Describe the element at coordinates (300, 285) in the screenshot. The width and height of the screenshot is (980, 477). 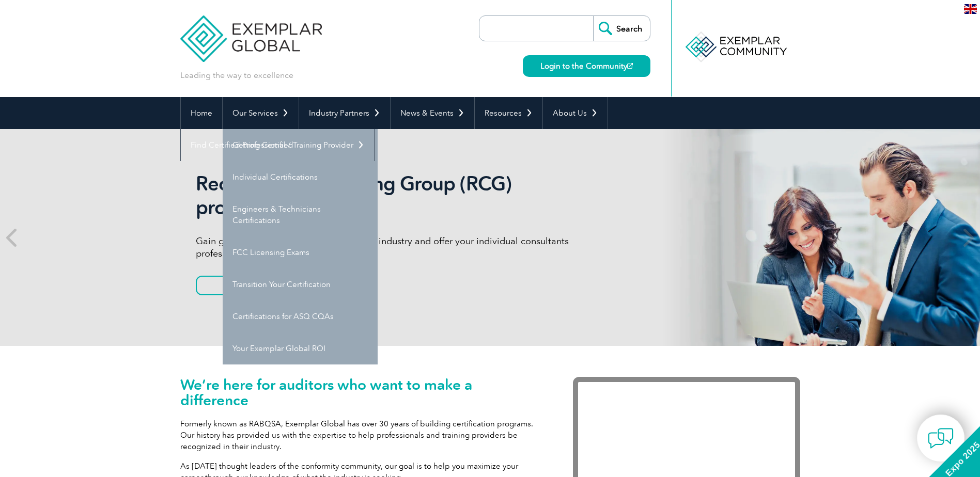
I see `a: Transition Your Certification` at that location.